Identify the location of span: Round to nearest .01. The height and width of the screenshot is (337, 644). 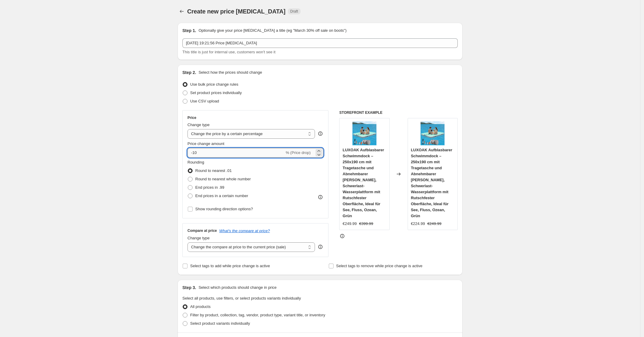
(213, 170).